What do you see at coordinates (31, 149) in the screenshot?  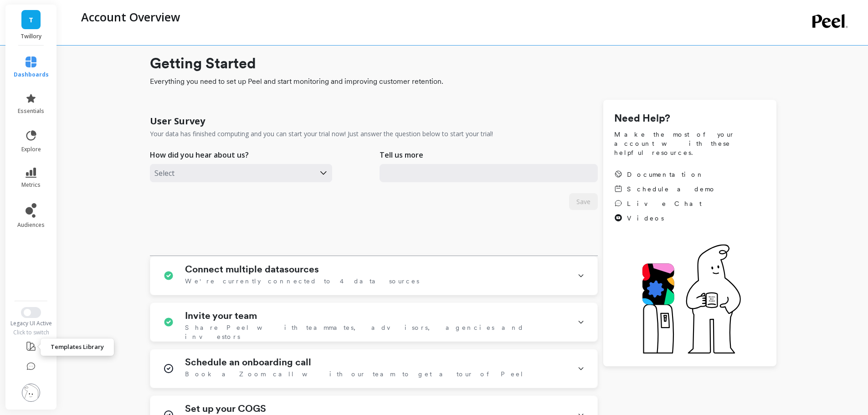 I see `span: explore` at bounding box center [31, 149].